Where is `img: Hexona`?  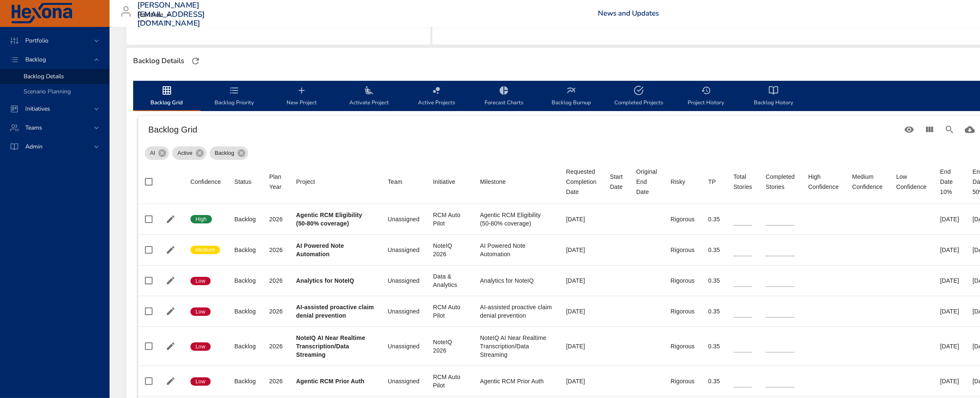 img: Hexona is located at coordinates (42, 13).